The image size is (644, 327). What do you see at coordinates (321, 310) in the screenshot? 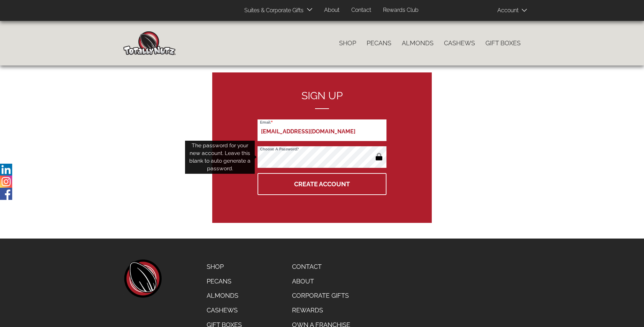
I see `a: Rewards` at bounding box center [321, 310].